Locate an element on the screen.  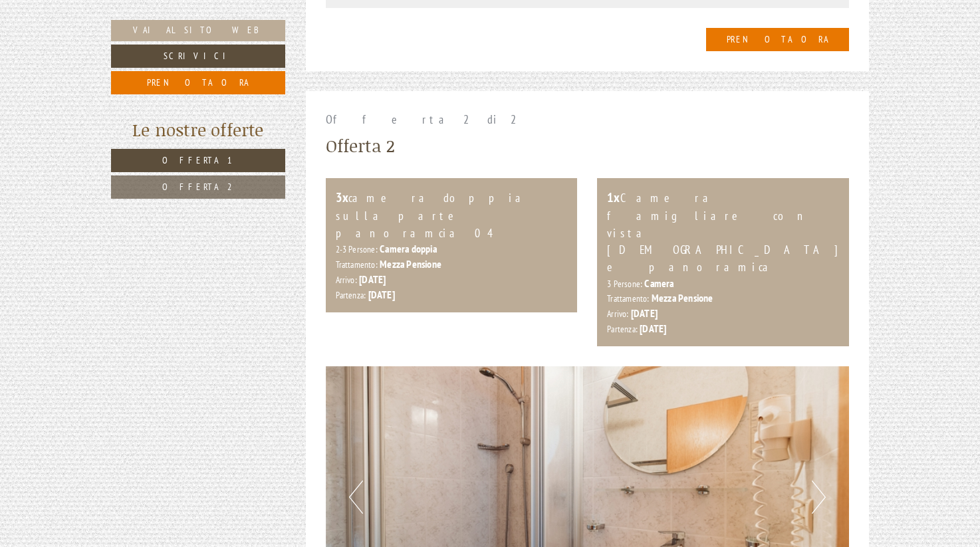
button: Next is located at coordinates (819, 497).